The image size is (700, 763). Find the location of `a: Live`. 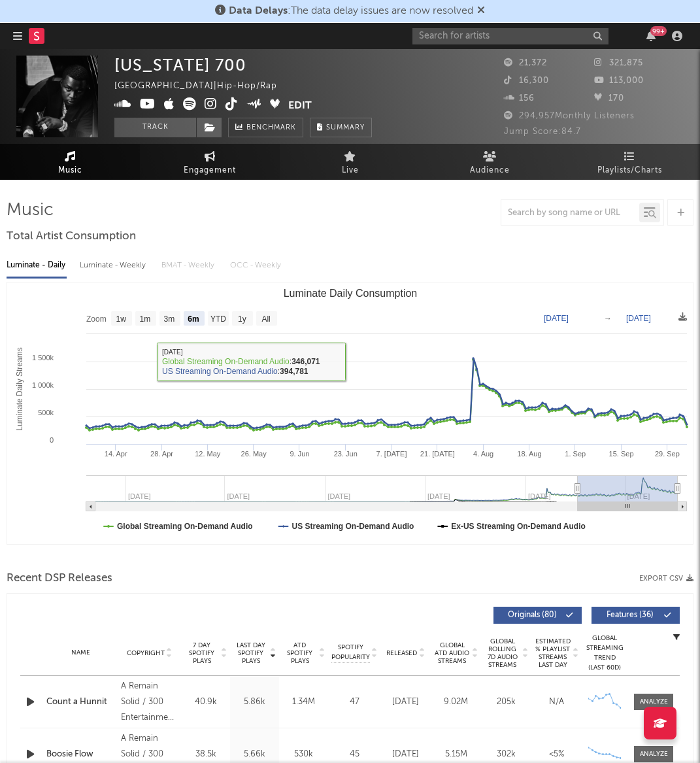

a: Live is located at coordinates (350, 162).